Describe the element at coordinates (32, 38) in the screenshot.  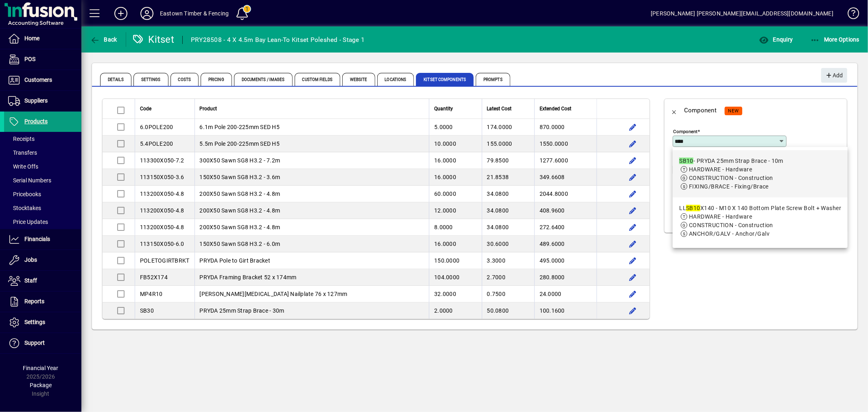
I see `span: Home` at that location.